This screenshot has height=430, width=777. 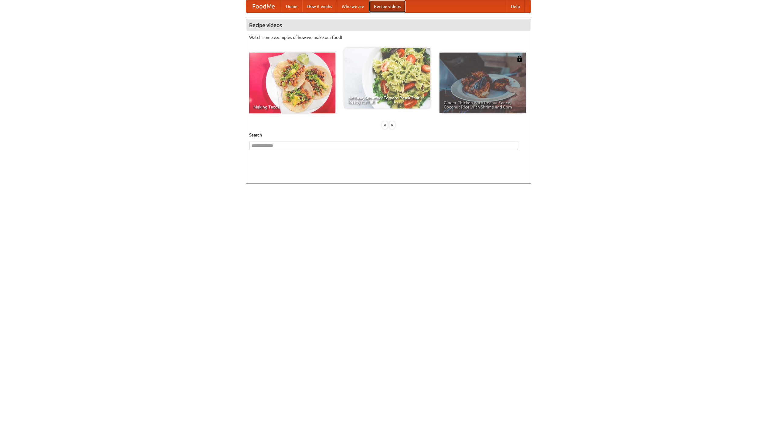 What do you see at coordinates (520, 59) in the screenshot?
I see `img: 483408.png` at bounding box center [520, 59].